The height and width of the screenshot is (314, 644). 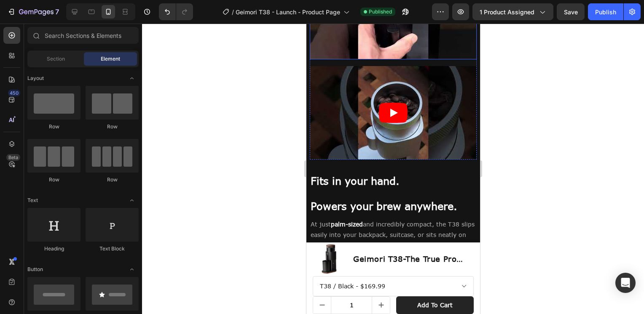 I want to click on button: Add to cart, so click(x=129, y=281).